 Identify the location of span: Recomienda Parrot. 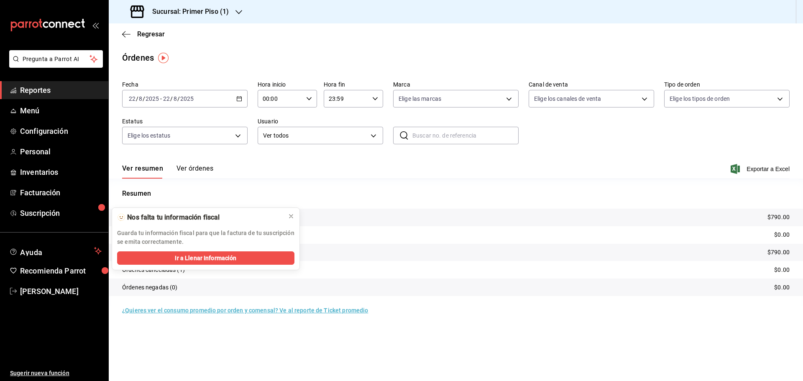
(61, 271).